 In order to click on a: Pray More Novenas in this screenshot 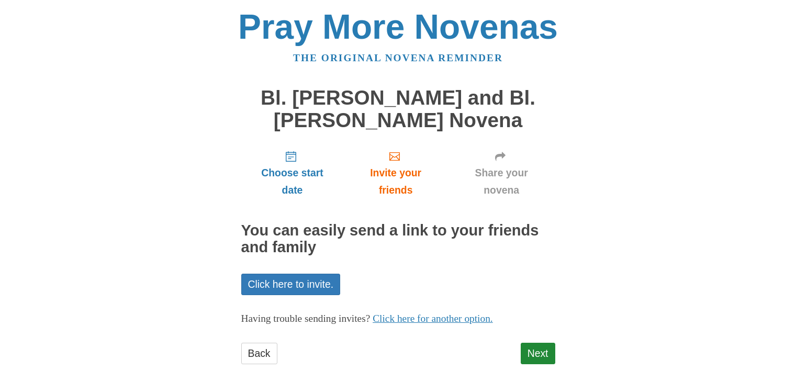, I will do `click(398, 27)`.